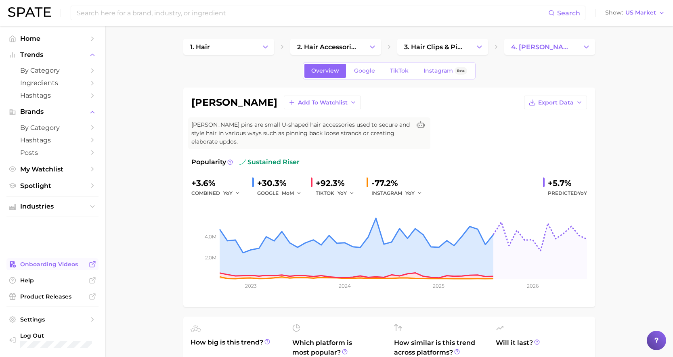 Image resolution: width=673 pixels, height=357 pixels. I want to click on a: Log out. Currently logged in with e-mail cassandra@mykitsch.com., so click(52, 340).